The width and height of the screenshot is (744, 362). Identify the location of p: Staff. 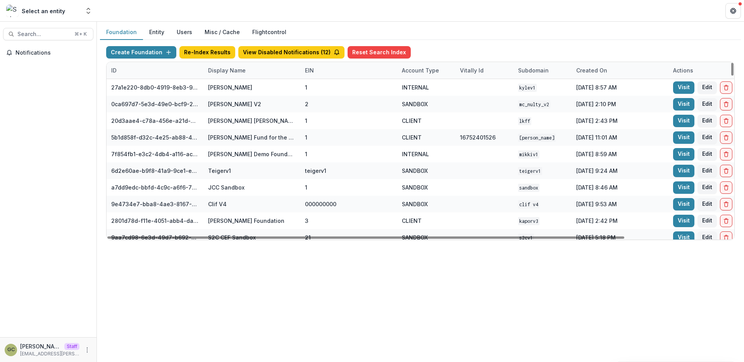
(72, 346).